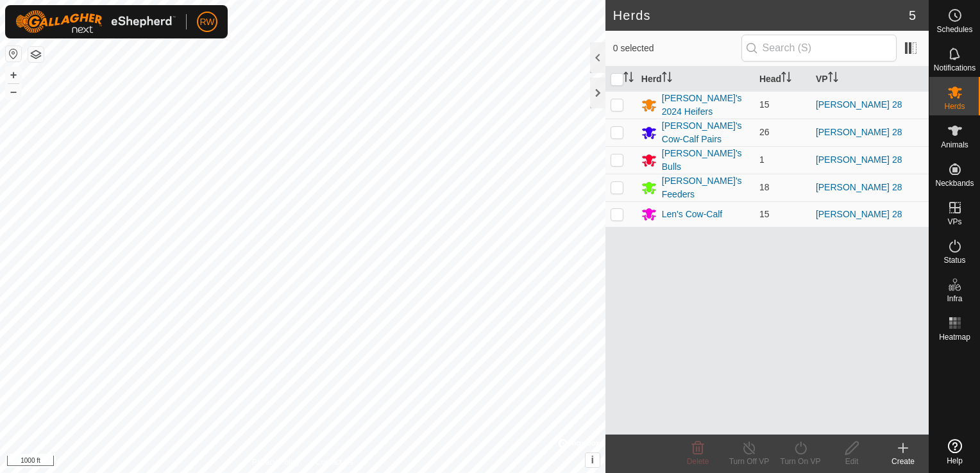 This screenshot has width=980, height=473. What do you see at coordinates (955, 260) in the screenshot?
I see `span: Status` at bounding box center [955, 260].